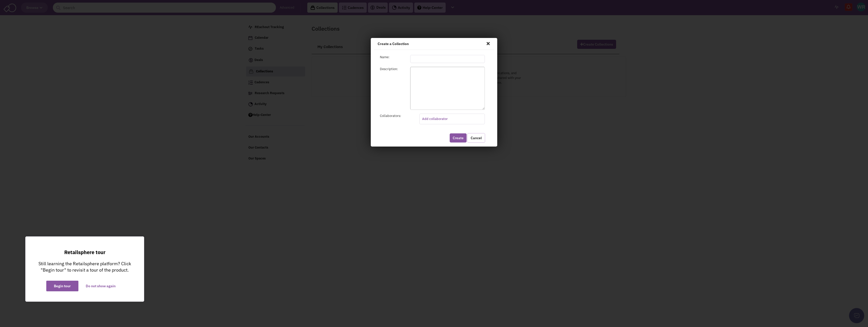  What do you see at coordinates (434, 44) in the screenshot?
I see `h4: Create a Collection` at bounding box center [434, 44].